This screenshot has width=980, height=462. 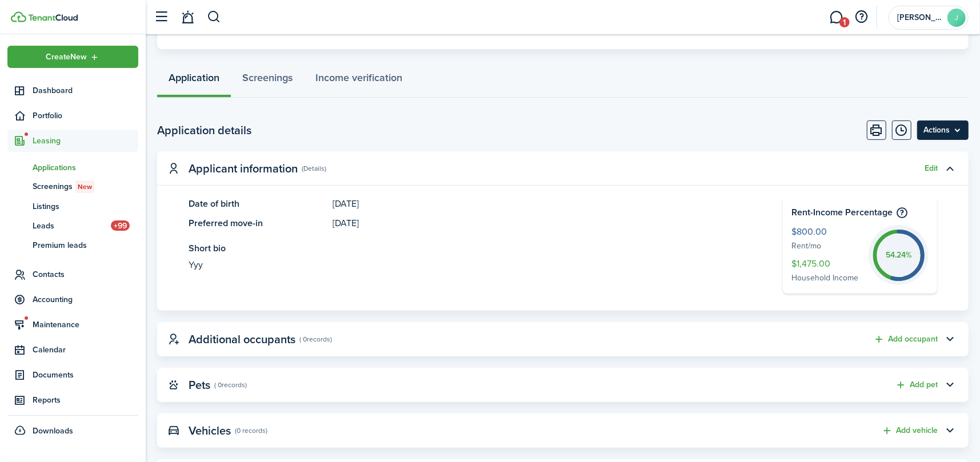 I want to click on span: Dashboard, so click(x=85, y=91).